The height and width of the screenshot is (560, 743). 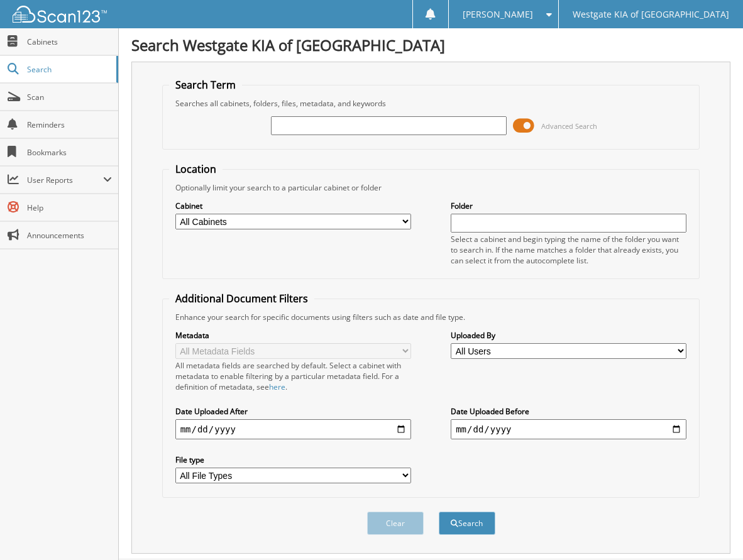 I want to click on span: Help, so click(x=69, y=208).